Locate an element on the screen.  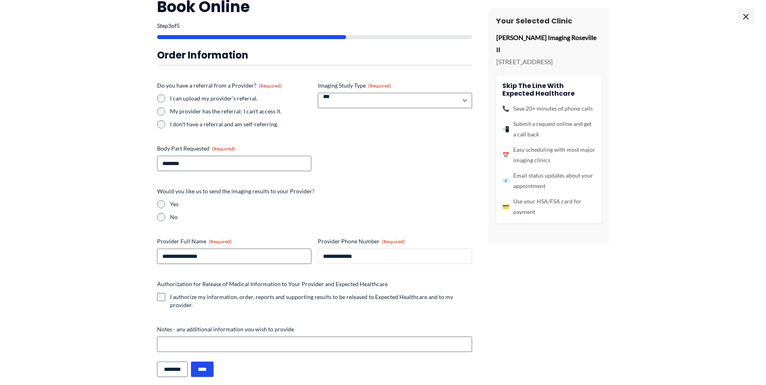
label: Provider Phone Number is located at coordinates (395, 242).